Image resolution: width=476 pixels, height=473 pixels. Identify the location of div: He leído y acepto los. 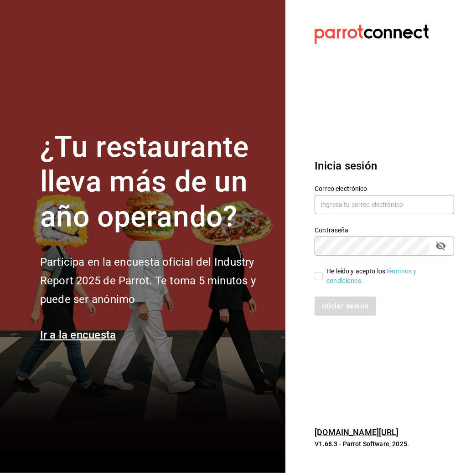
(387, 276).